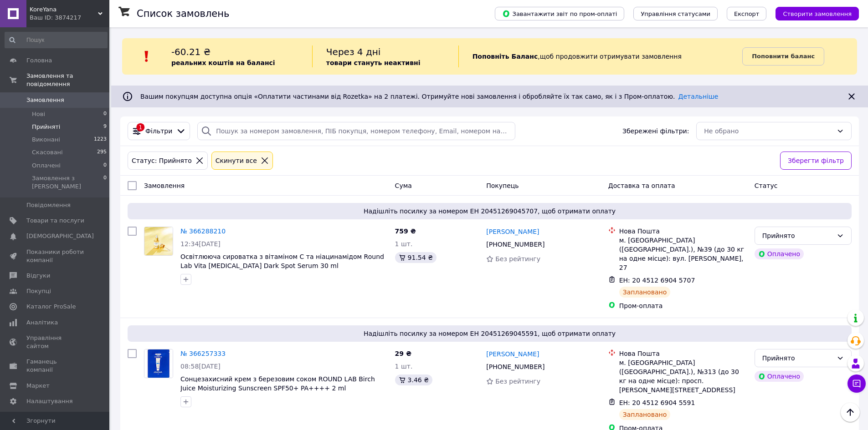 The image size is (868, 430). What do you see at coordinates (429, 97) in the screenshot?
I see `span: Вашим покупцям доступна опція «Оплатити частинами від Rozetka» на 2 платежі. Отримуйте нові замов...` at bounding box center [429, 97].